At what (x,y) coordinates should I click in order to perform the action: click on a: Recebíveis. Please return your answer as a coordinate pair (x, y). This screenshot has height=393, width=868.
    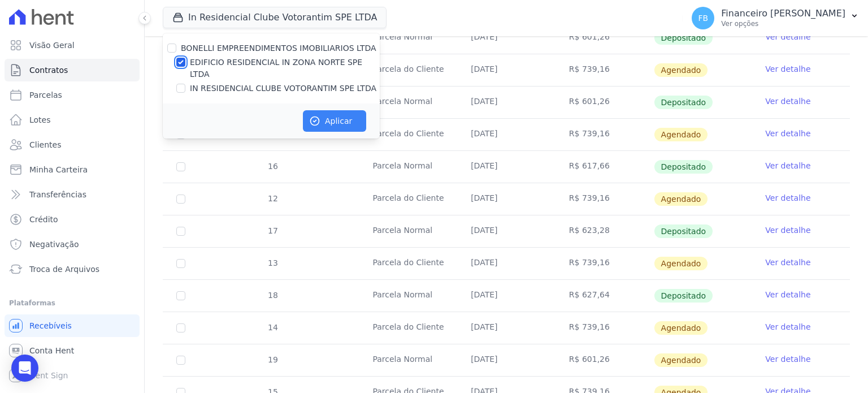
    Looking at the image, I should click on (72, 326).